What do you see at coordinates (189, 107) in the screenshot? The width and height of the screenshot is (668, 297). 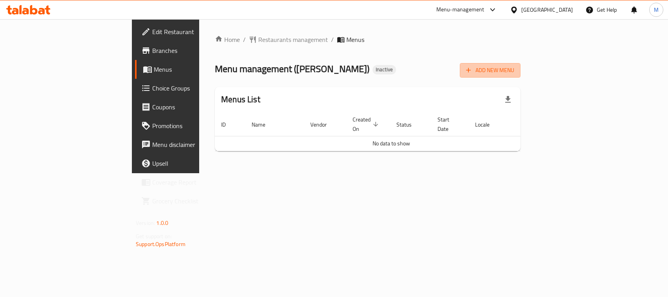 I see `a: Coupons` at bounding box center [189, 107].